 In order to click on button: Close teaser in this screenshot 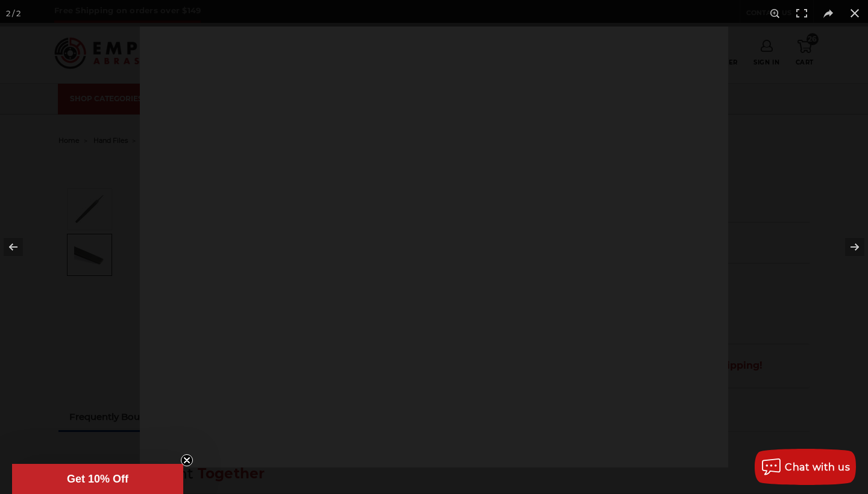, I will do `click(187, 460)`.